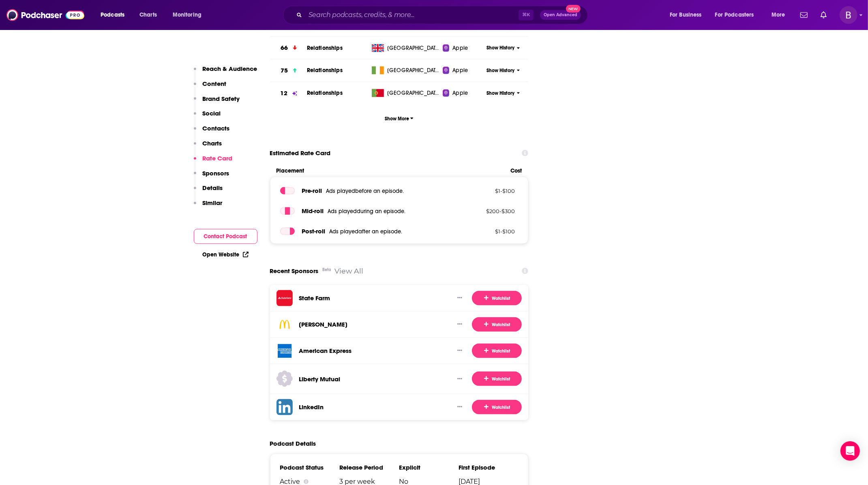 This screenshot has width=868, height=485. Describe the element at coordinates (349, 271) in the screenshot. I see `a: View All` at that location.